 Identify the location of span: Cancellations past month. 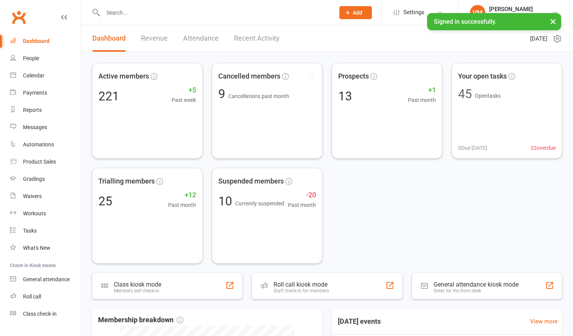
(258, 96).